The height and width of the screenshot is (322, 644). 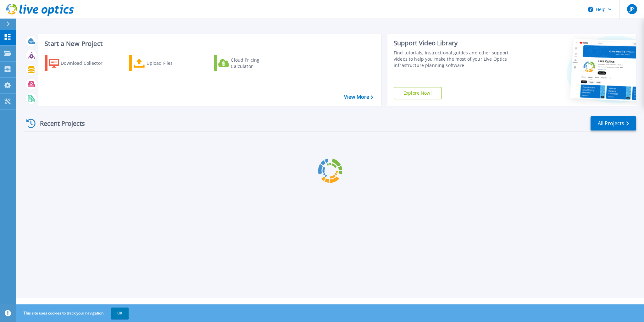 I want to click on a: Explore Now!, so click(x=418, y=93).